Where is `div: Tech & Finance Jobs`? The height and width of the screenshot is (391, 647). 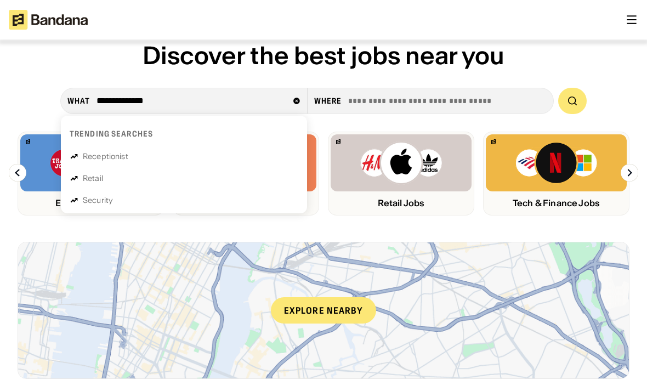
div: Tech & Finance Jobs is located at coordinates (556, 203).